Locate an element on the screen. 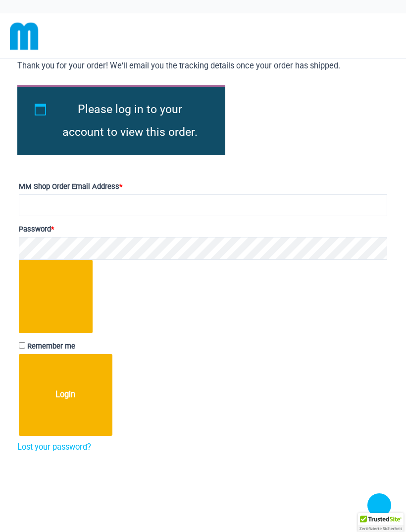 The height and width of the screenshot is (532, 406). button: Login is located at coordinates (66, 395).